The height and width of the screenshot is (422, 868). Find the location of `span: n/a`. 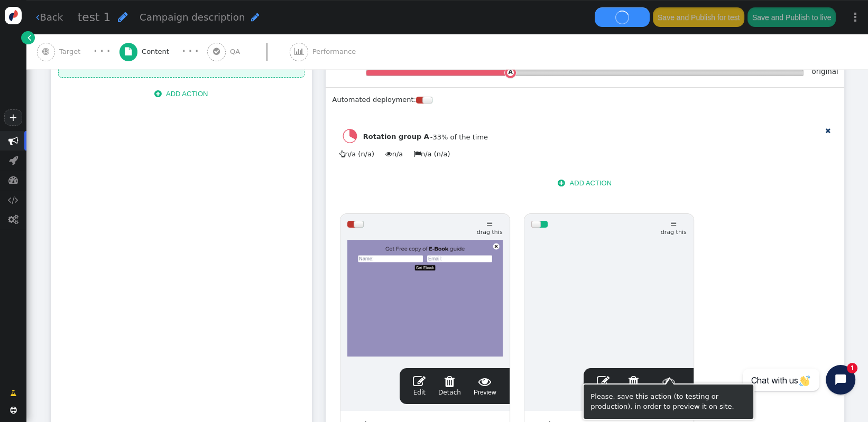

span: n/a is located at coordinates (394, 154).